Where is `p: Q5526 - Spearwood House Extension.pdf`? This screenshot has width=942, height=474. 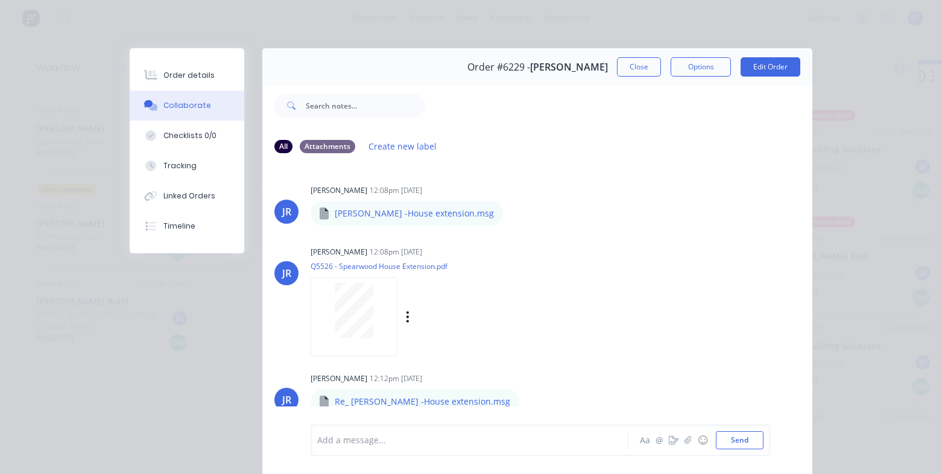
p: Q5526 - Spearwood House Extension.pdf is located at coordinates (421, 266).